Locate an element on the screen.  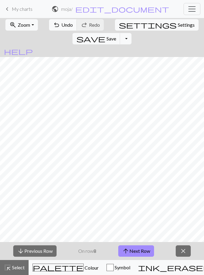
span: My charts is located at coordinates (22, 9).